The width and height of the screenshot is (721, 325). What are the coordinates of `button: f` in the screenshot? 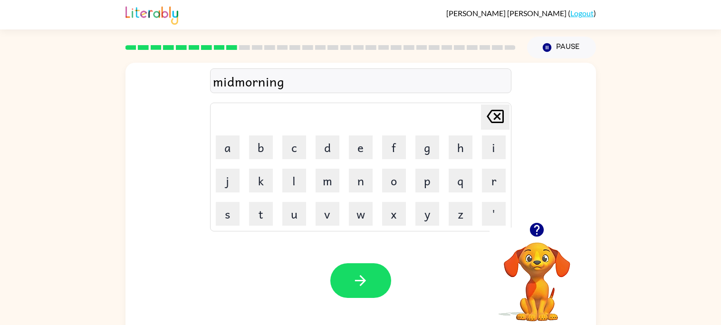 It's located at (394, 147).